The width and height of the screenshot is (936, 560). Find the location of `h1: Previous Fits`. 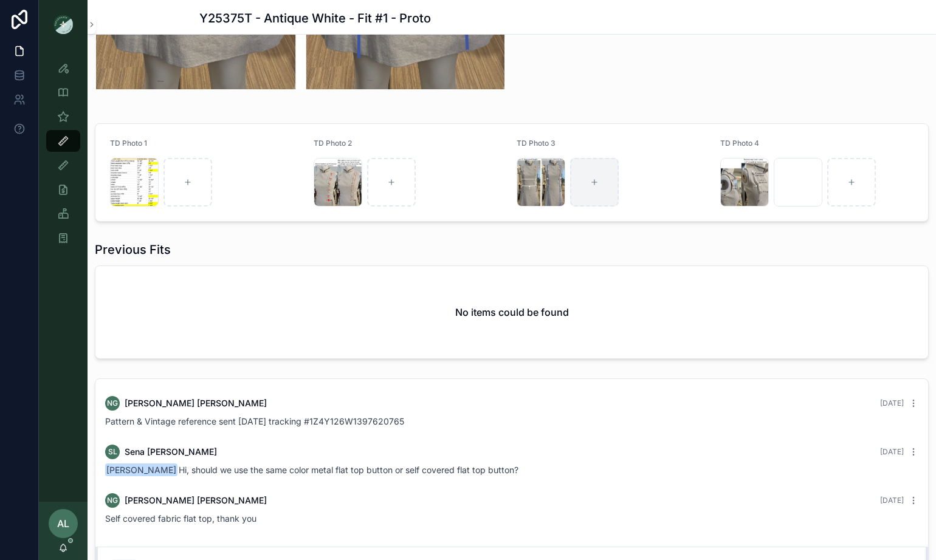

h1: Previous Fits is located at coordinates (132, 249).